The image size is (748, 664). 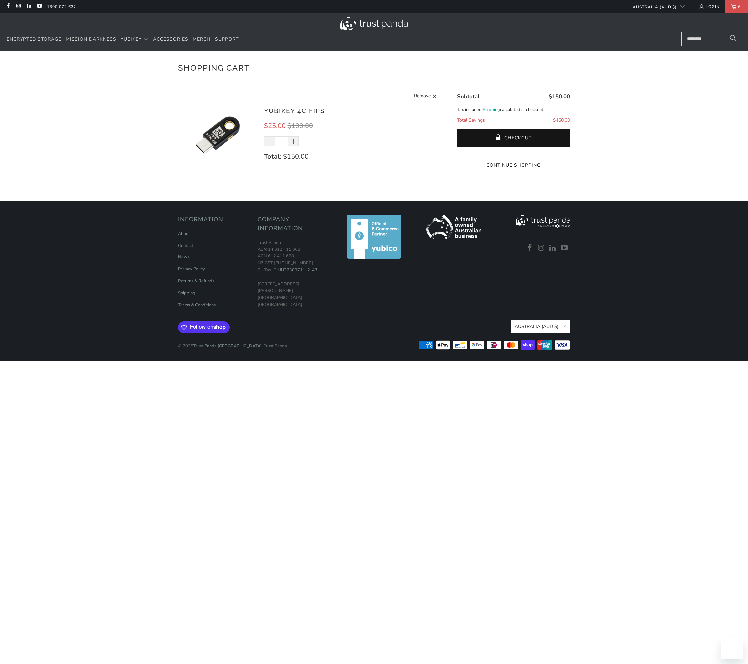 I want to click on span: $450.00, so click(x=562, y=120).